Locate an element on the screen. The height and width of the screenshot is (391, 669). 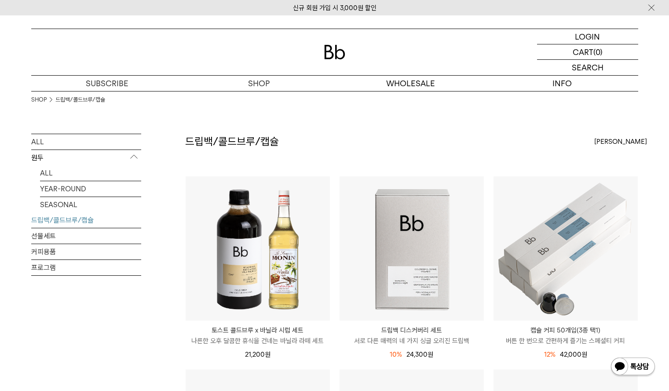
p: CART is located at coordinates (583, 52).